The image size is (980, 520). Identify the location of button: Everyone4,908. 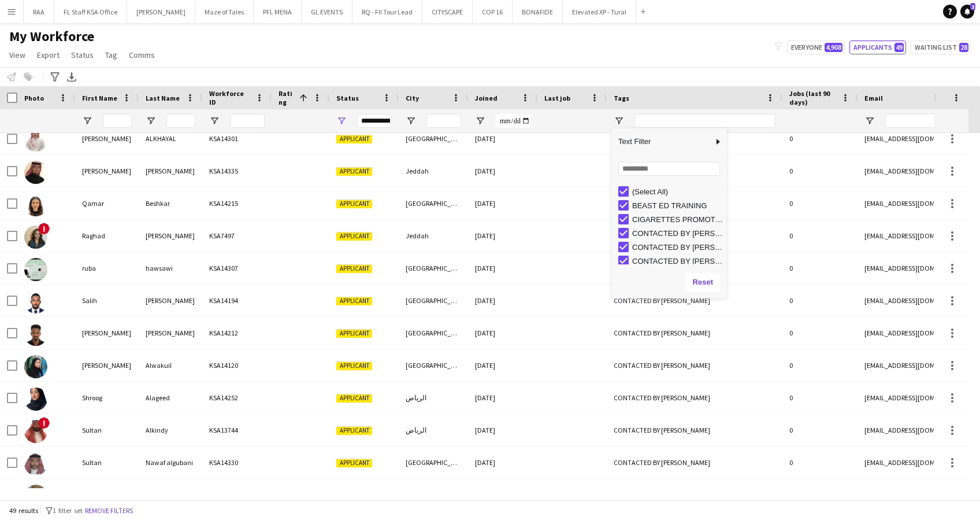
(816, 48).